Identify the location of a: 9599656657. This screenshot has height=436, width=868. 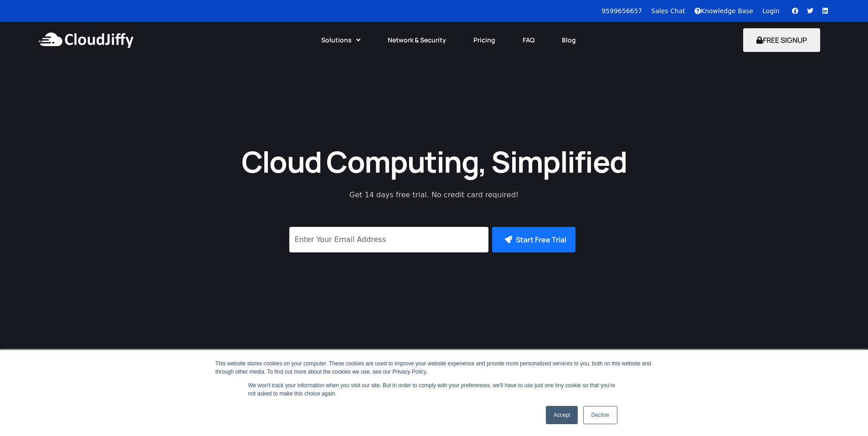
(622, 11).